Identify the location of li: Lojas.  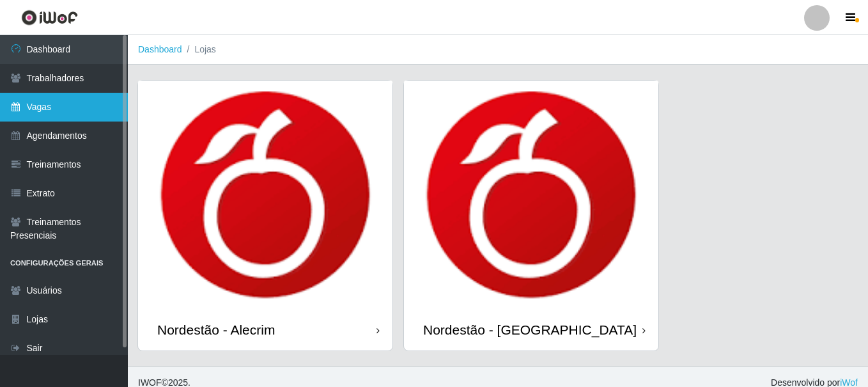
(199, 49).